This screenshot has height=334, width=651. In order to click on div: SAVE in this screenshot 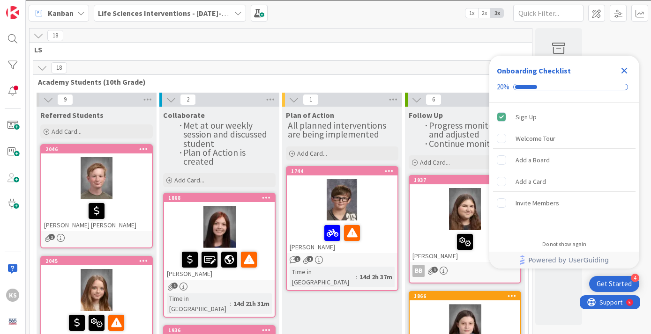, I will do `click(325, 271)`.